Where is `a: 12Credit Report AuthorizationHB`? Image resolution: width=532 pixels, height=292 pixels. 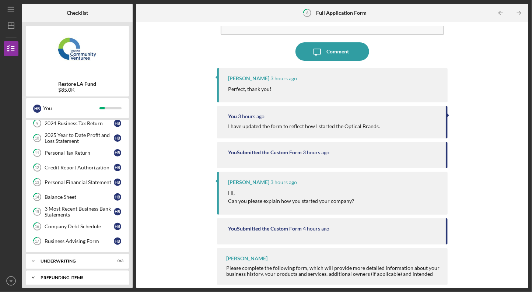
a: 12Credit Report AuthorizationHB is located at coordinates (77, 168).